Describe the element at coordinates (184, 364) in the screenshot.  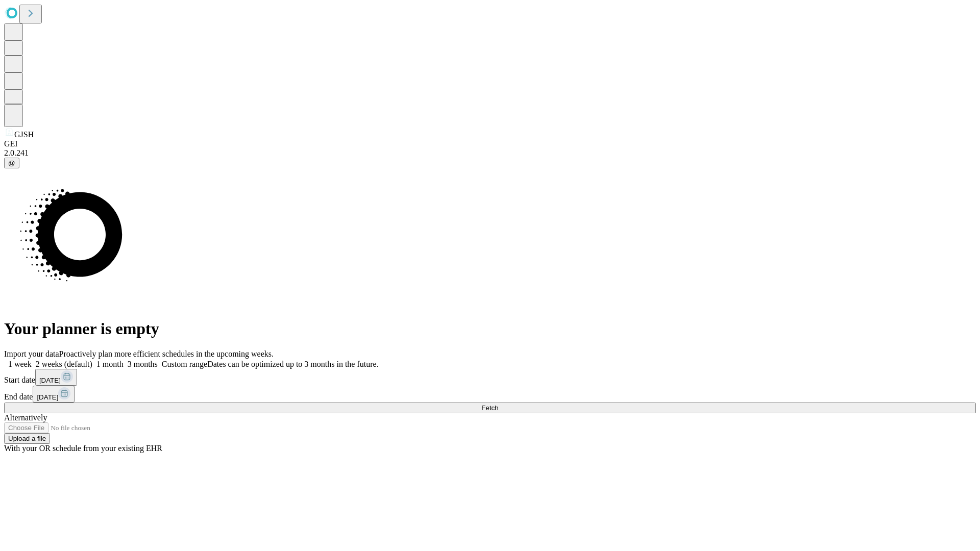
I see `span: Custom range` at that location.